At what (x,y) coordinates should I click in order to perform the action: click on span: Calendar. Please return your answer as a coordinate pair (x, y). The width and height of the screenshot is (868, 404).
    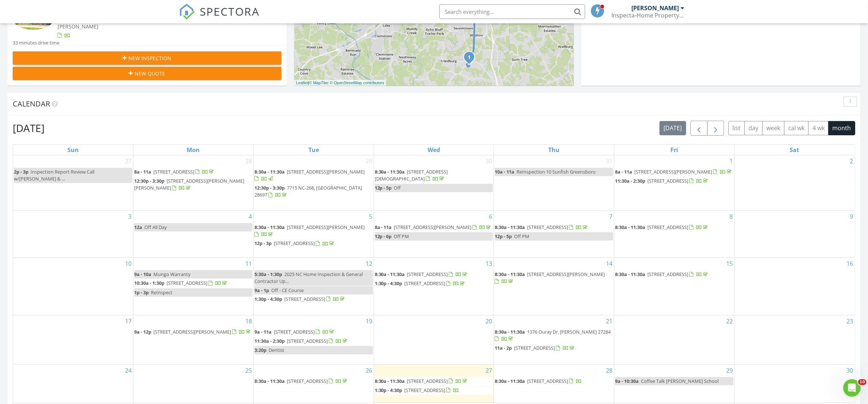
    Looking at the image, I should click on (31, 104).